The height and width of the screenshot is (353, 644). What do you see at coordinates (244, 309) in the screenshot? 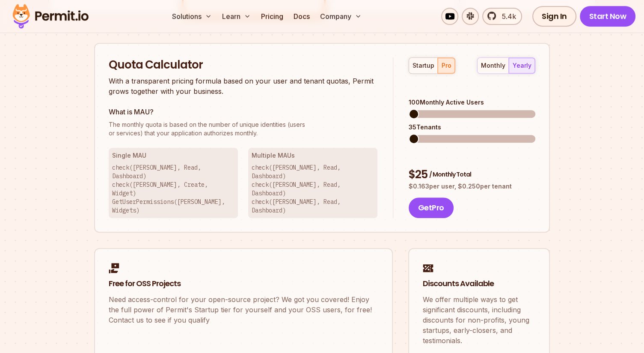
I see `p: Need access-control for your open-source project? We got you covered! Enjoy the full power of Per...` at bounding box center [244, 309].